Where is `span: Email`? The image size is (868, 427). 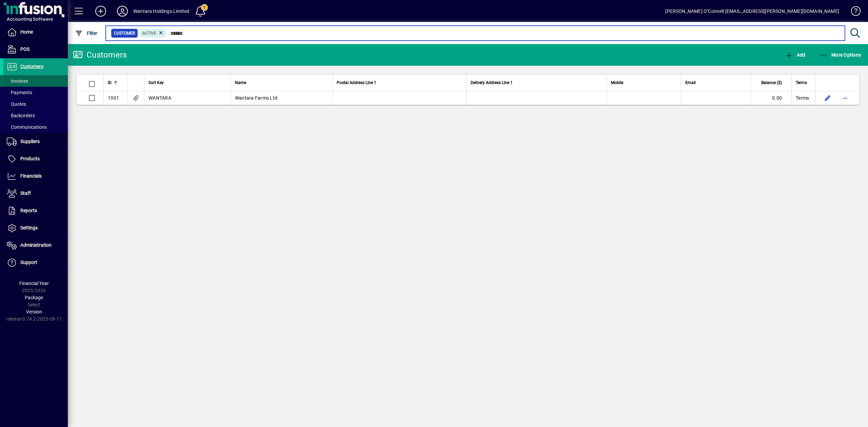 span: Email is located at coordinates (690, 82).